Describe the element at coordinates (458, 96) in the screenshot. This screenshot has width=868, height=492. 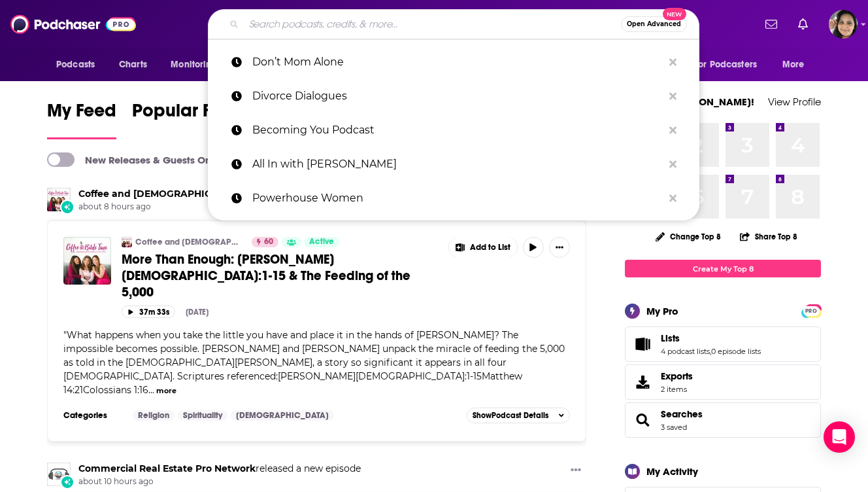
I see `p: Divorce Dialogues` at that location.